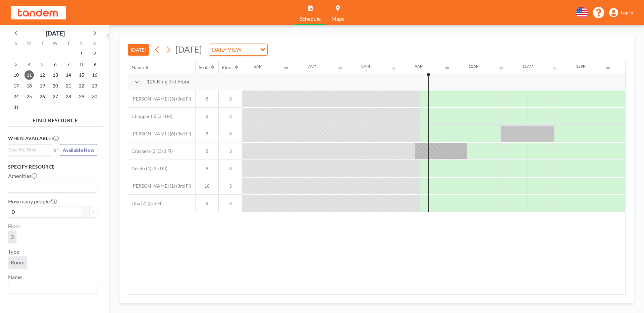 Image resolution: width=644 pixels, height=313 pixels. What do you see at coordinates (68, 64) in the screenshot?
I see `span: Thursday, August 7, 2025` at bounding box center [68, 64].